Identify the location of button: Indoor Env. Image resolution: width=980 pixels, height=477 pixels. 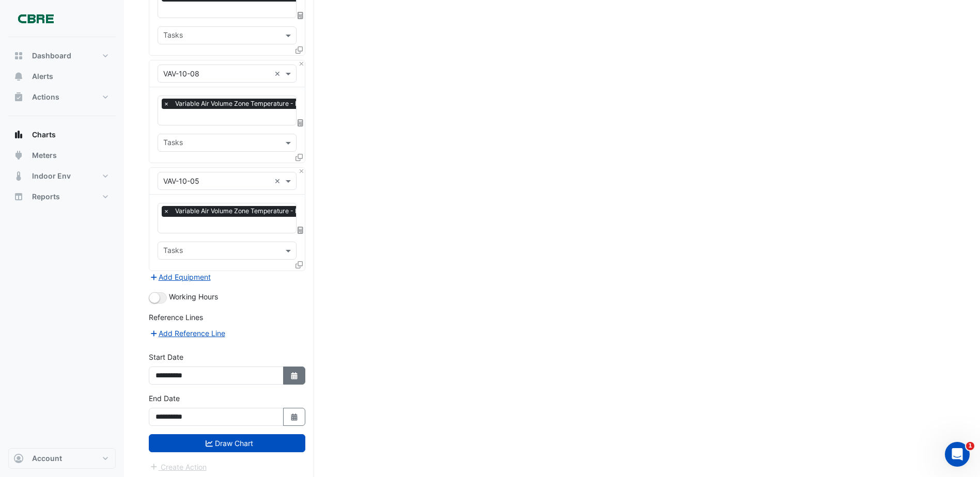
(62, 176).